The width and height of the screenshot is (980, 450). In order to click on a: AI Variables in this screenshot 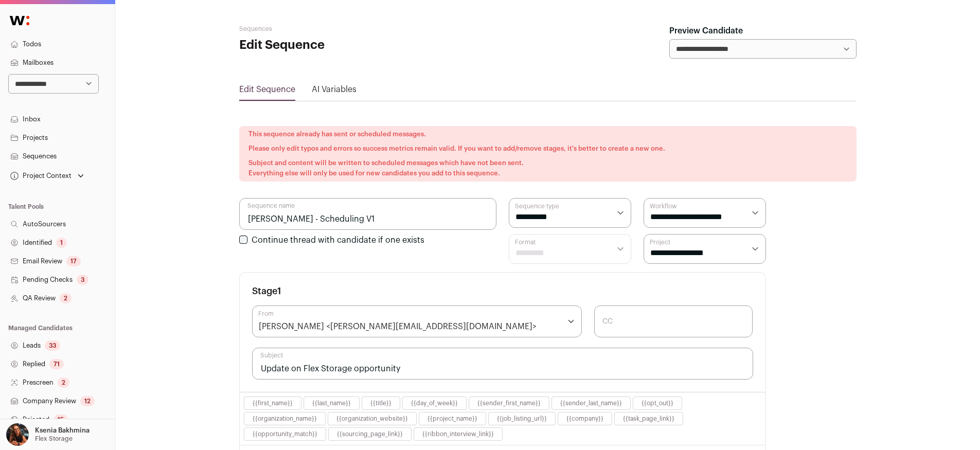, I will do `click(334, 89)`.